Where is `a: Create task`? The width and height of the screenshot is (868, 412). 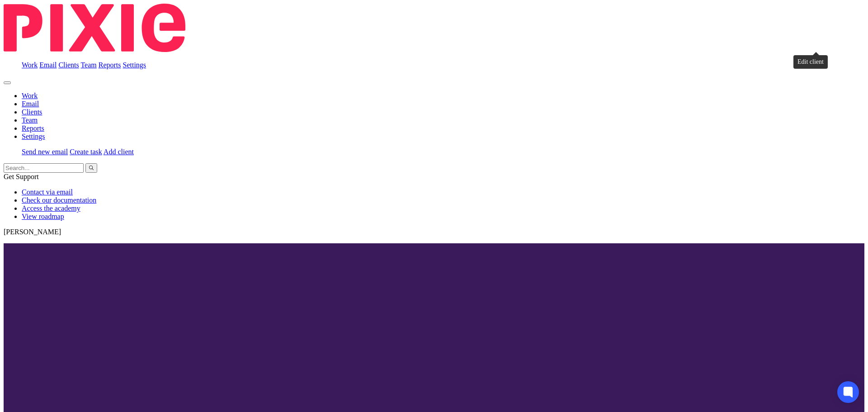 a: Create task is located at coordinates (86, 151).